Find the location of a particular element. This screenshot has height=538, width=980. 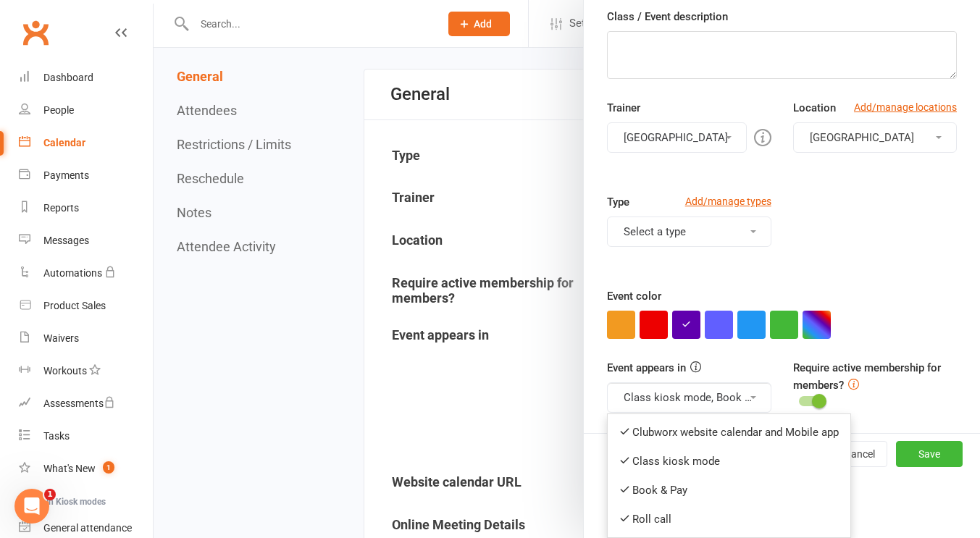

div: Dashboard is located at coordinates (68, 78).